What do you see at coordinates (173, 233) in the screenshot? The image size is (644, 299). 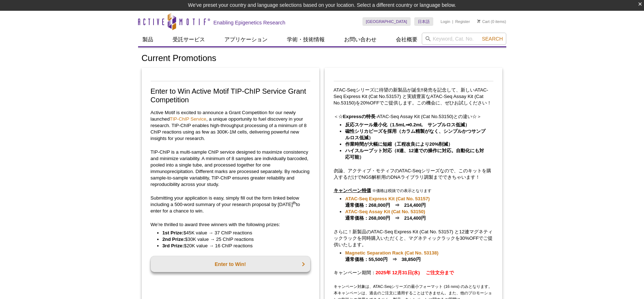 I see `strong: 1st Prize:` at bounding box center [173, 233].